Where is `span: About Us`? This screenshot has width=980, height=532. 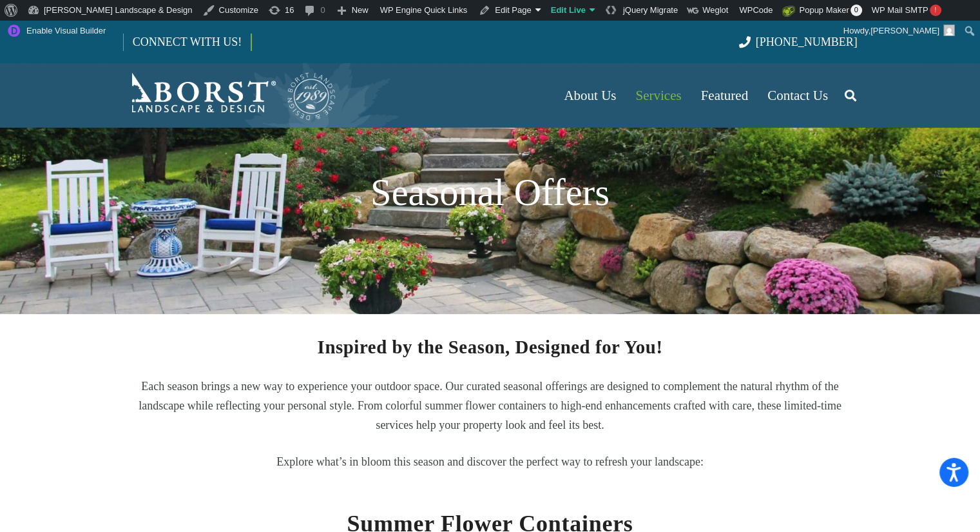
span: About Us is located at coordinates (590, 95).